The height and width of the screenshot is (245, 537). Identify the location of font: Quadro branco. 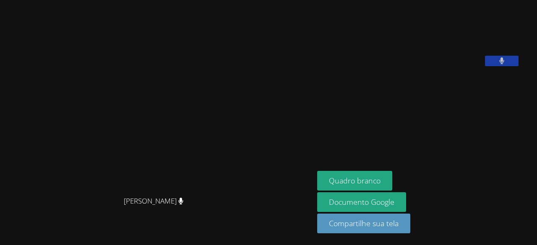
(355, 181).